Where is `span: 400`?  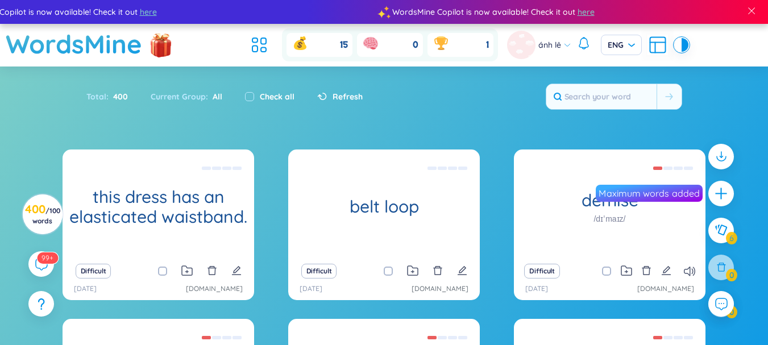 span: 400 is located at coordinates (118, 97).